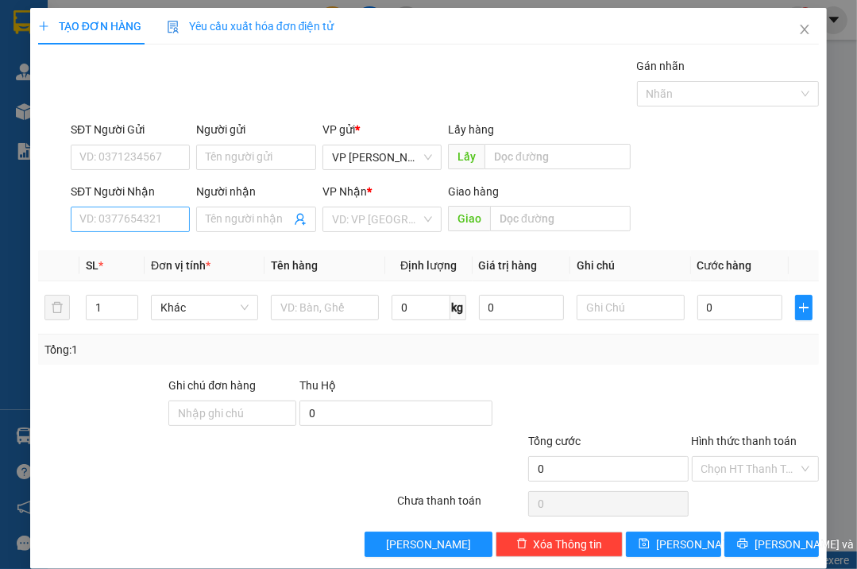 The image size is (857, 569). What do you see at coordinates (324, 307) in the screenshot?
I see `input: VD: Bàn, Ghế` at bounding box center [324, 307].